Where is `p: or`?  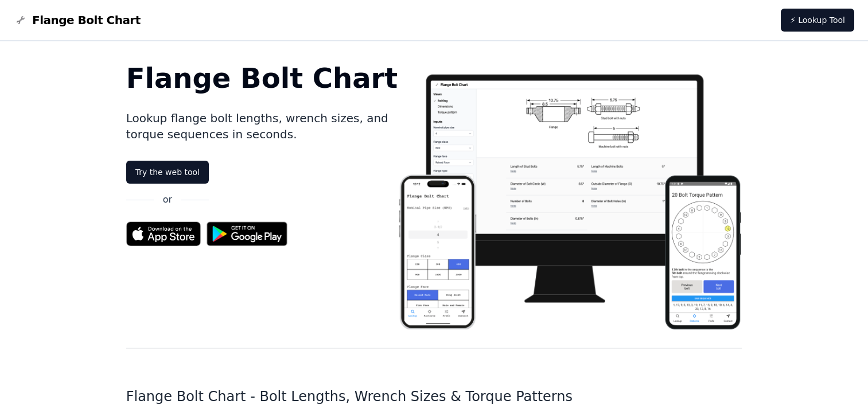
p: or is located at coordinates (167, 200).